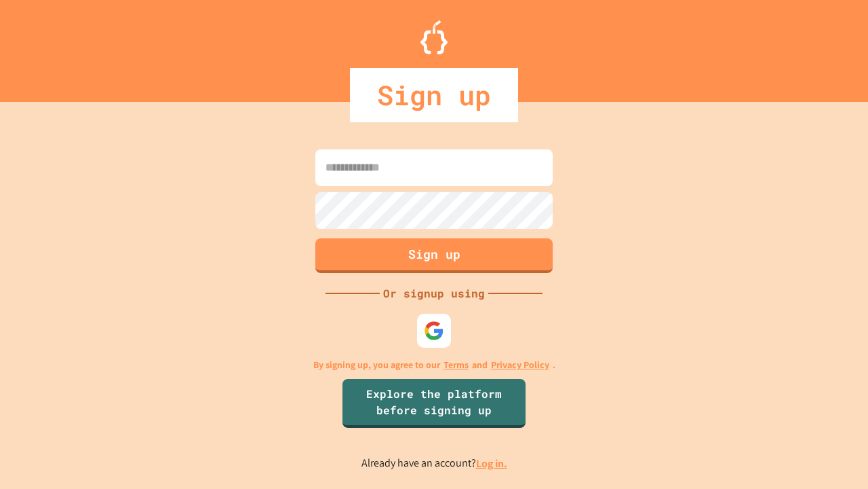 The width and height of the screenshot is (868, 489). What do you see at coordinates (456, 365) in the screenshot?
I see `a: Terms` at bounding box center [456, 365].